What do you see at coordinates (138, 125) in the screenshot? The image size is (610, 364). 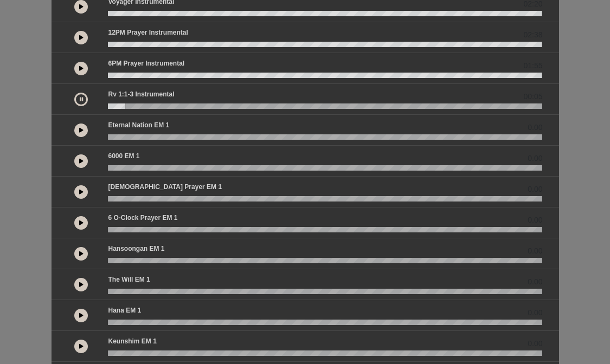 I see `p: Eternal Nation EM 1` at bounding box center [138, 125].